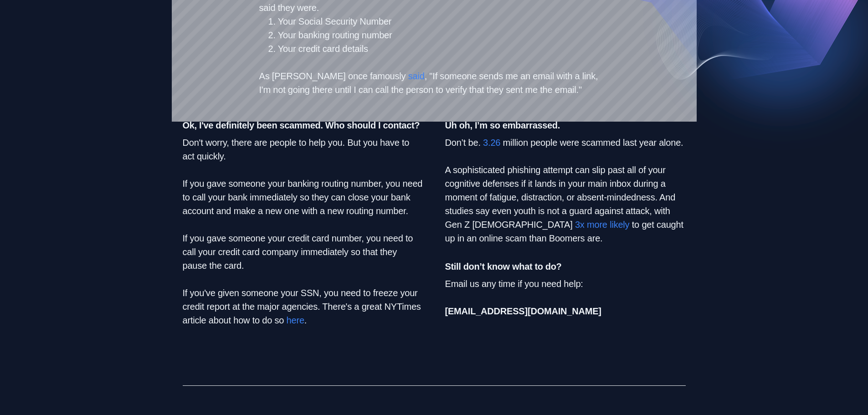  I want to click on a: here, so click(295, 320).